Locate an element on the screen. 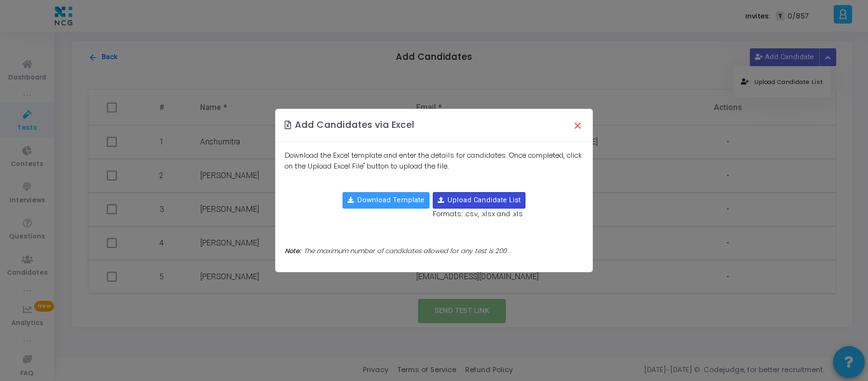  h4: Add Candidates via Excel is located at coordinates (349, 124).